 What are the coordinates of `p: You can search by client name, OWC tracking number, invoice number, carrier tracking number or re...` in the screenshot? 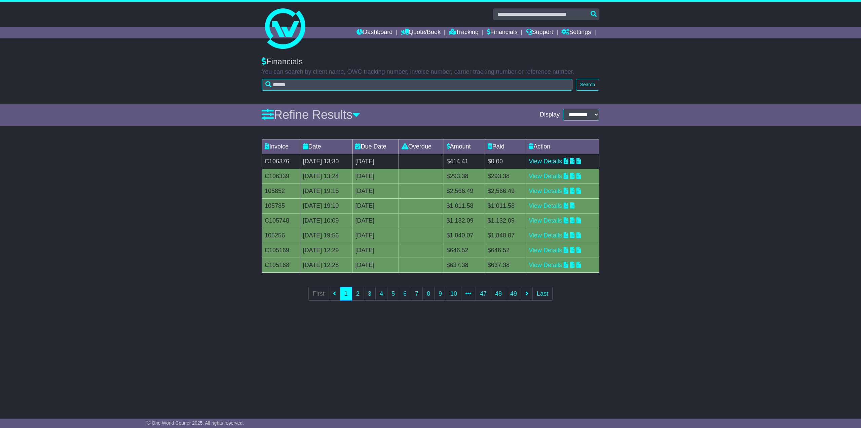 It's located at (431, 72).